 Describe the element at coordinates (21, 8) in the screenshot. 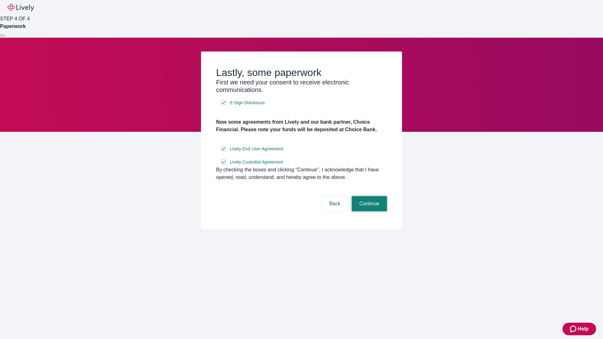

I see `img: Lively` at that location.